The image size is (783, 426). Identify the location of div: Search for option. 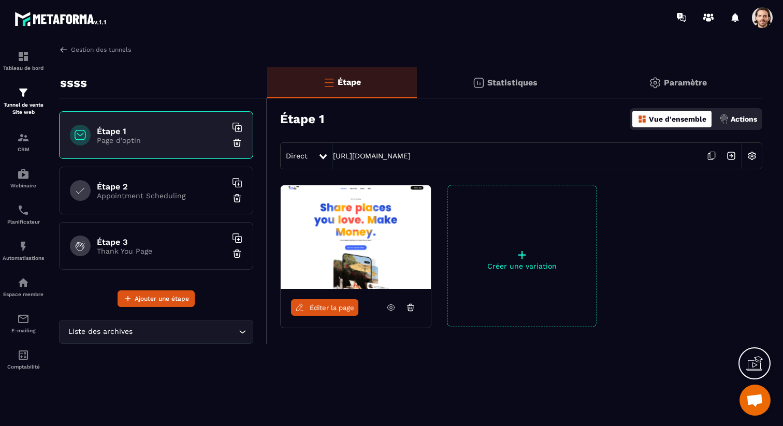
(156, 332).